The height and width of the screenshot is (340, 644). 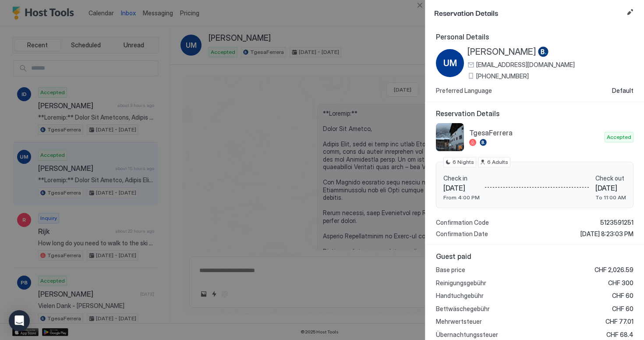 What do you see at coordinates (617, 223) in the screenshot?
I see `span: 5123591251` at bounding box center [617, 223].